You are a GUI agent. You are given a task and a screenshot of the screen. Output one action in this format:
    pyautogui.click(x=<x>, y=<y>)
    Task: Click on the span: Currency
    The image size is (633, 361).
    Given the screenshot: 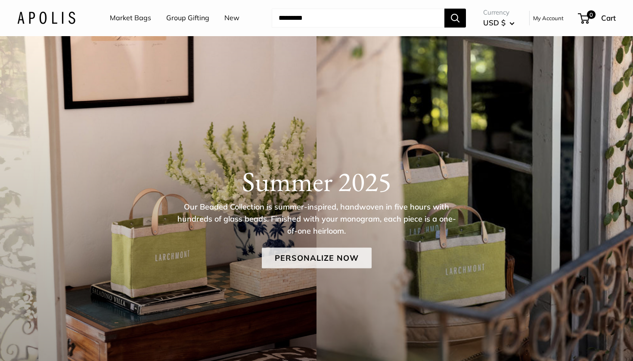 What is the action you would take?
    pyautogui.click(x=498, y=12)
    